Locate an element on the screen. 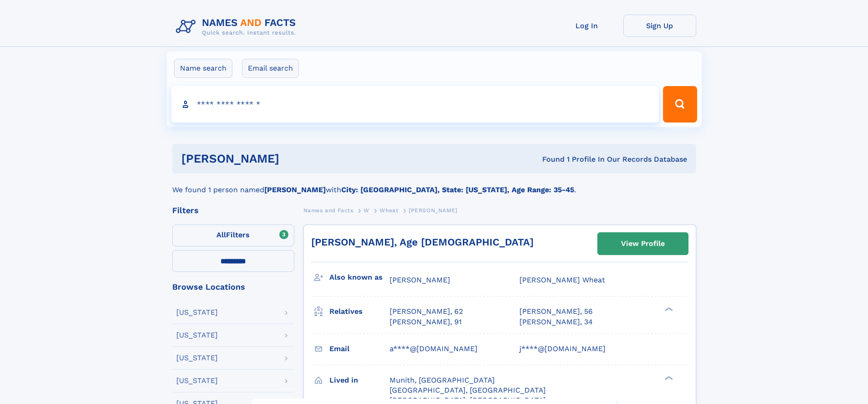 The image size is (868, 404). div: Filters is located at coordinates (233, 211).